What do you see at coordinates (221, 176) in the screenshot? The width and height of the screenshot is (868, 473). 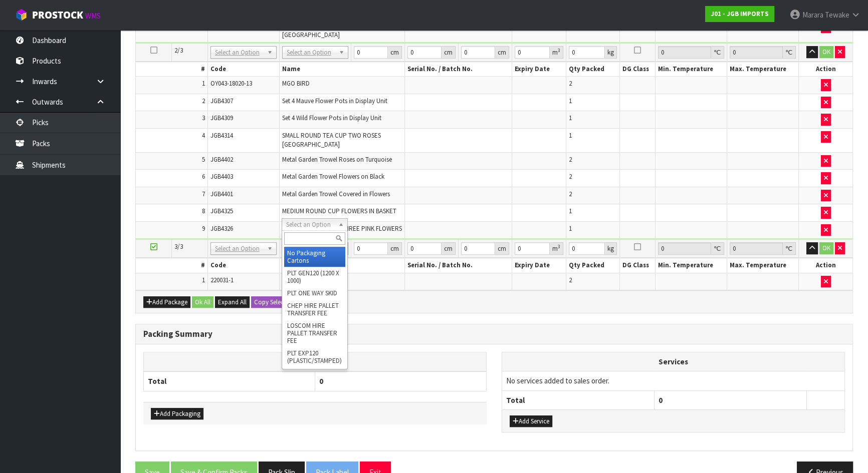 I see `span: JGB4403` at bounding box center [221, 176].